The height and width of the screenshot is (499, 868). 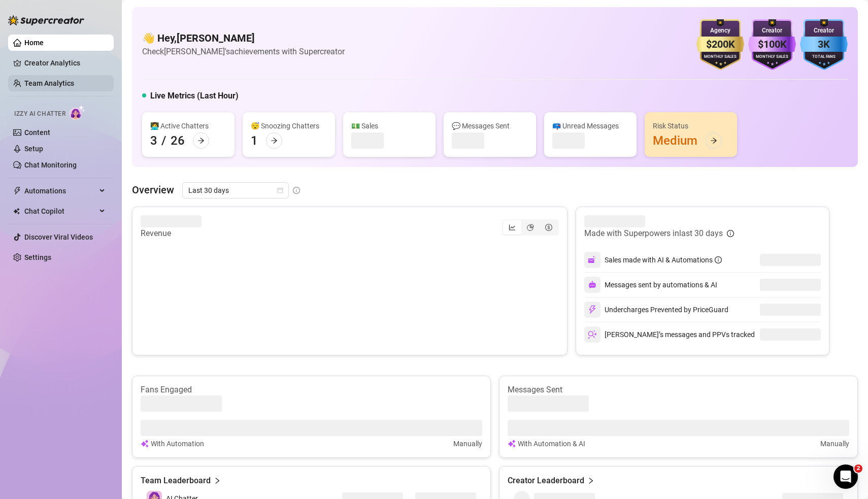 What do you see at coordinates (40, 114) in the screenshot?
I see `span: Izzy AI Chatter` at bounding box center [40, 114].